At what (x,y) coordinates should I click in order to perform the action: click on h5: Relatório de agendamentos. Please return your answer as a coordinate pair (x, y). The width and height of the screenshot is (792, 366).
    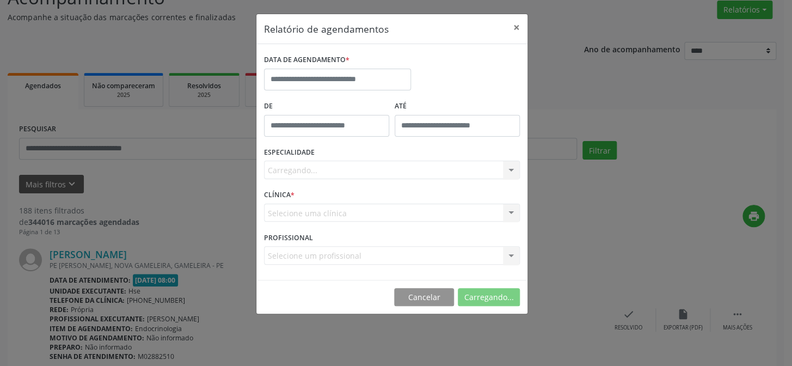
    Looking at the image, I should click on (326, 29).